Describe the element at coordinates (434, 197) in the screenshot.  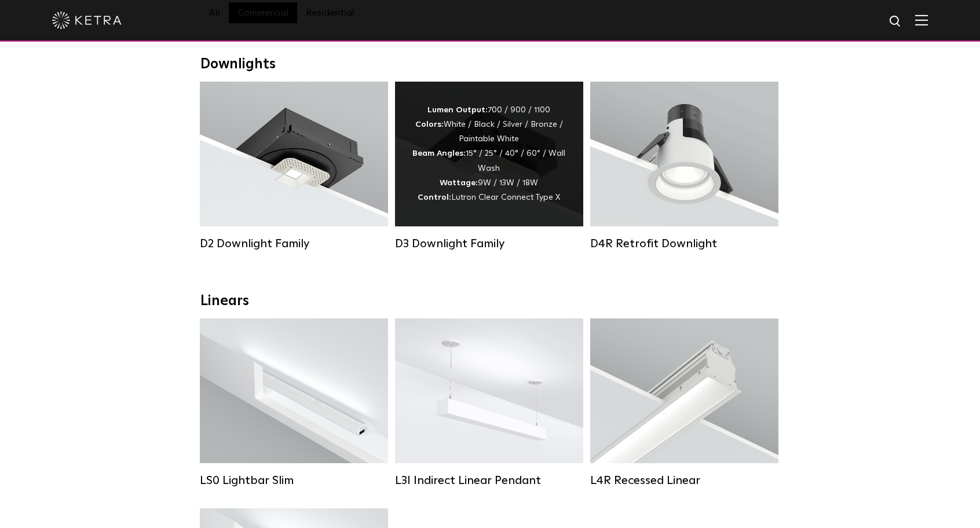
I see `strong: Control:` at that location.